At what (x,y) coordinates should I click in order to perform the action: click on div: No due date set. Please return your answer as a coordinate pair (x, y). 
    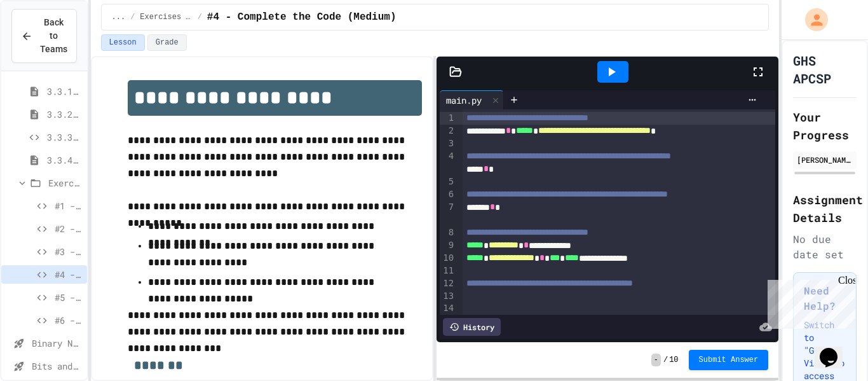
    Looking at the image, I should click on (825, 246).